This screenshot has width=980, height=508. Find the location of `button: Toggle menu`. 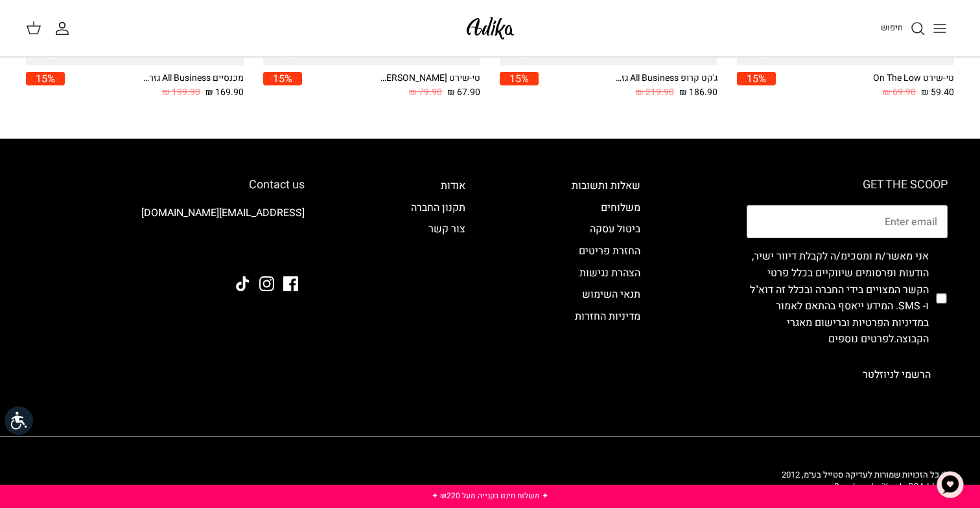

button: Toggle menu is located at coordinates (940, 28).